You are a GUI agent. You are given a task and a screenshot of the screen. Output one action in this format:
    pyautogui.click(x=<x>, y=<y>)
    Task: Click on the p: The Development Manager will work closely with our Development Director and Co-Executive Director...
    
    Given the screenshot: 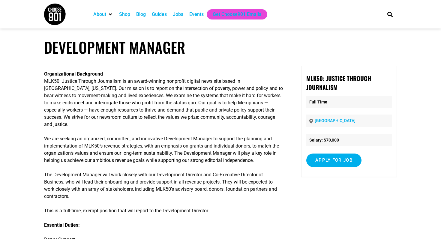 What is the action you would take?
    pyautogui.click(x=164, y=186)
    